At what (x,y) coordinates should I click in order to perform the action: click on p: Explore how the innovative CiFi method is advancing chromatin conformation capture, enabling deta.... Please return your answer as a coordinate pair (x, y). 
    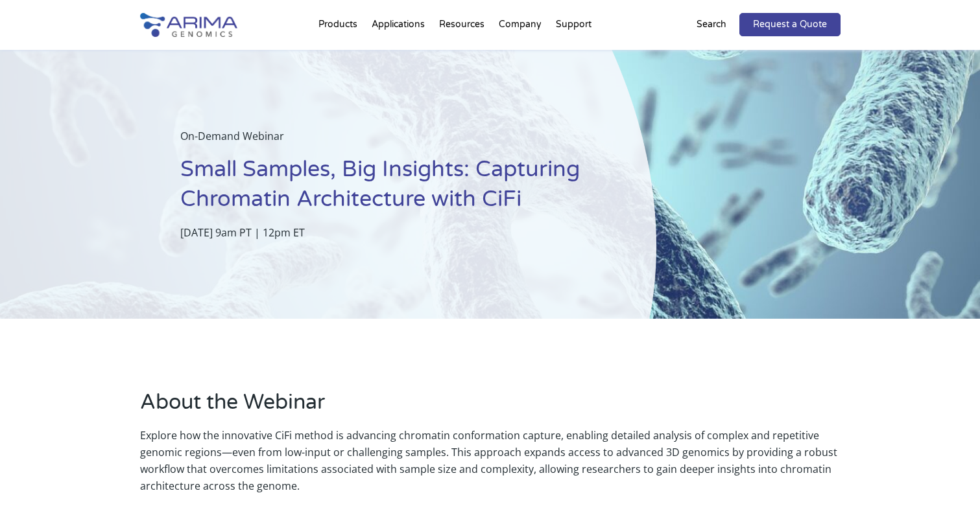
    Looking at the image, I should click on (490, 461).